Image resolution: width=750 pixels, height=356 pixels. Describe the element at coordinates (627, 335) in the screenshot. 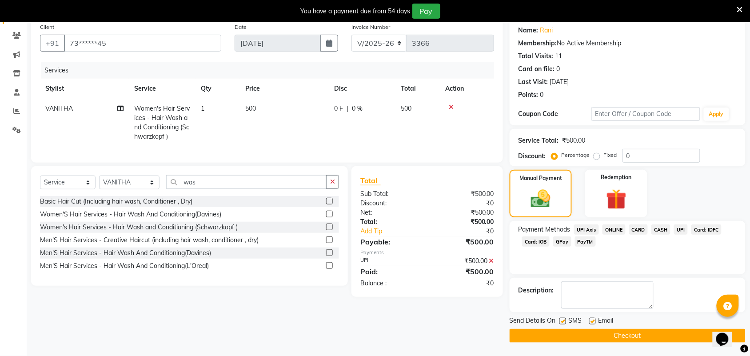

I see `button: Checkout` at that location.